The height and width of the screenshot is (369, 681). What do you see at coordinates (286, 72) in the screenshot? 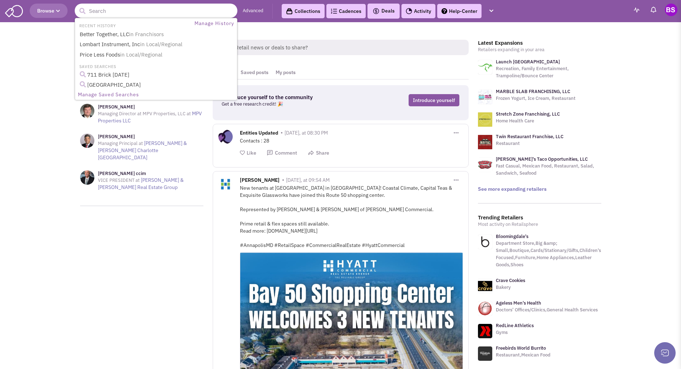
I see `a: My posts` at bounding box center [286, 72].